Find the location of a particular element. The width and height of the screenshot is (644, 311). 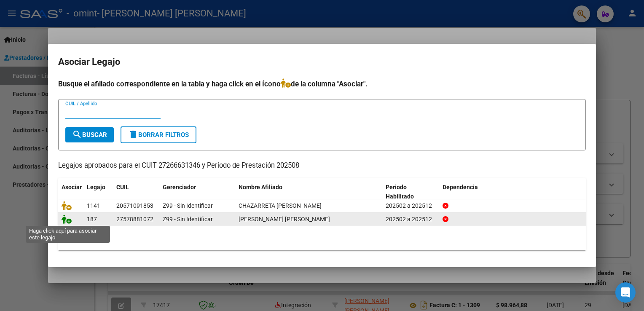

datatable-header-cell: Gerenciador is located at coordinates (197, 192).